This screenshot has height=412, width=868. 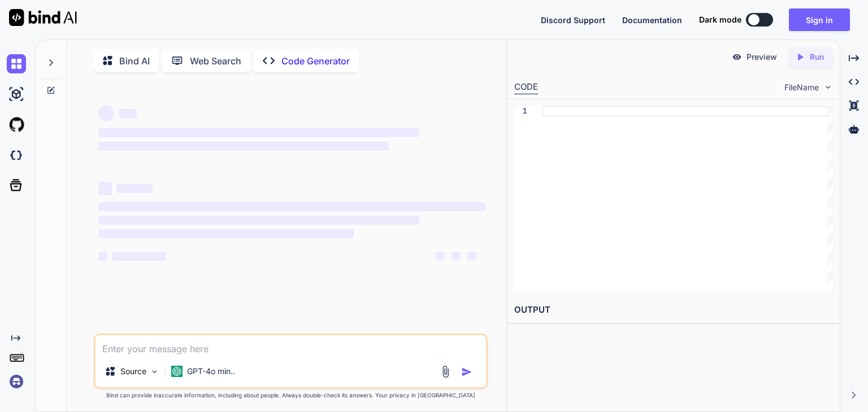 I want to click on img: chat, so click(x=16, y=64).